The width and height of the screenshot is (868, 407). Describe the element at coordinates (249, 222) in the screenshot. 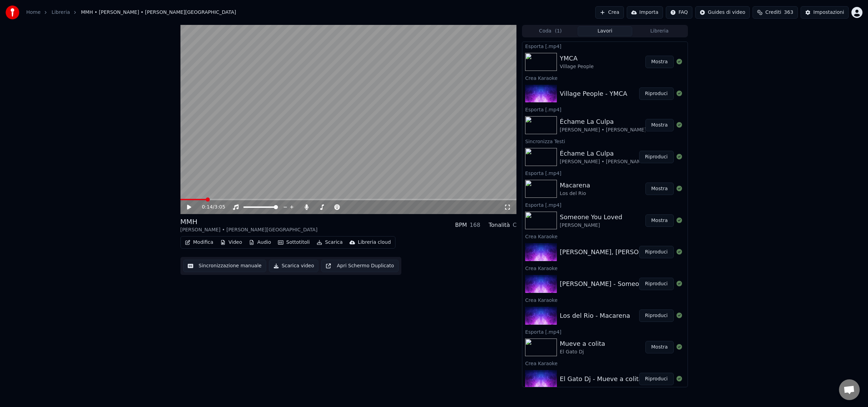

I see `div: MMH` at that location.